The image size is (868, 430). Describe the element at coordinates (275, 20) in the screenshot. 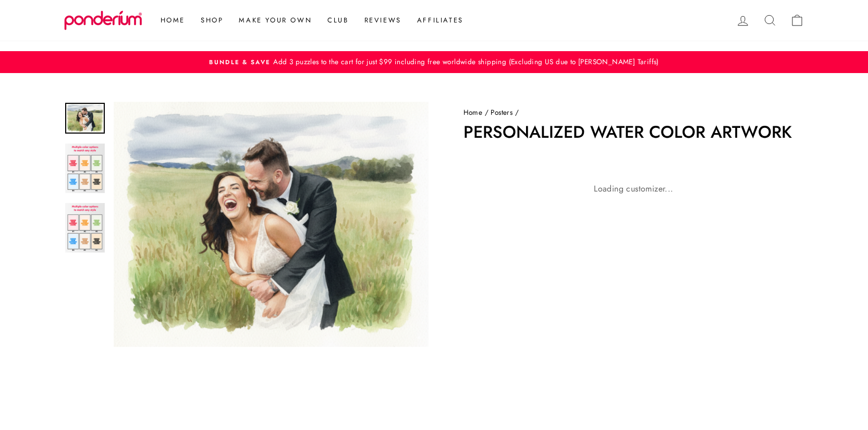

I see `a: Make Your Own` at that location.